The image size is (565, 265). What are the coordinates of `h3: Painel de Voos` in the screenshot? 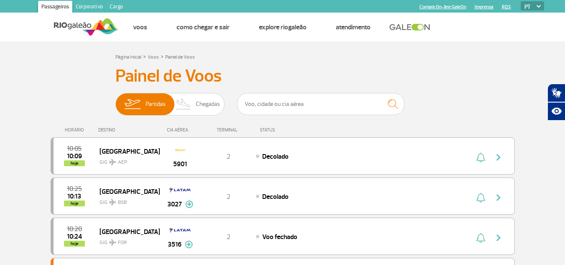 It's located at (283, 76).